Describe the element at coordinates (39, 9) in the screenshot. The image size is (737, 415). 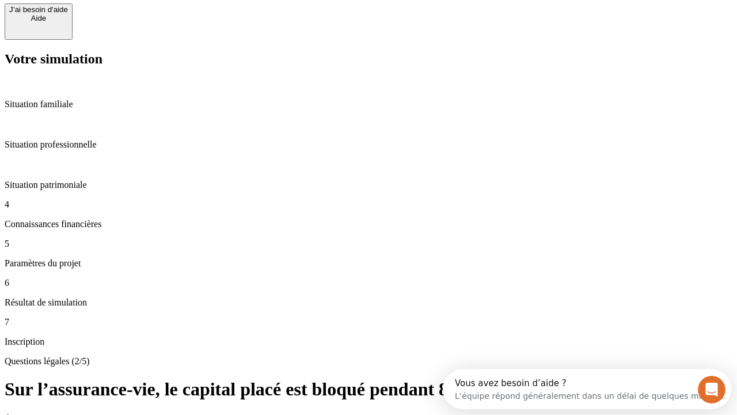
I see `div: J’ai besoin d'aide` at that location.